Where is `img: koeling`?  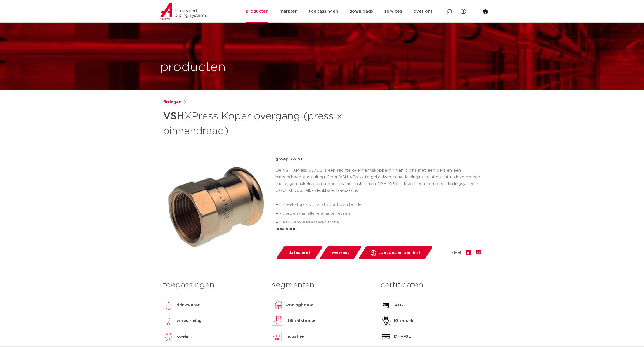 img: koeling is located at coordinates (168, 336).